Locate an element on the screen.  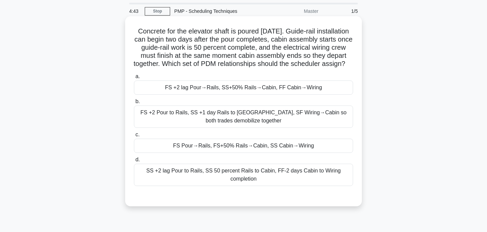
span: a. is located at coordinates (137, 76).